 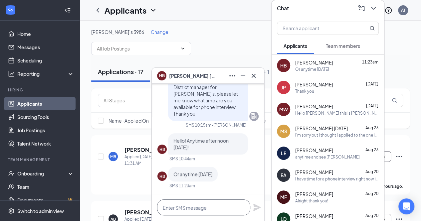 I want to click on a: Team, so click(x=46, y=187).